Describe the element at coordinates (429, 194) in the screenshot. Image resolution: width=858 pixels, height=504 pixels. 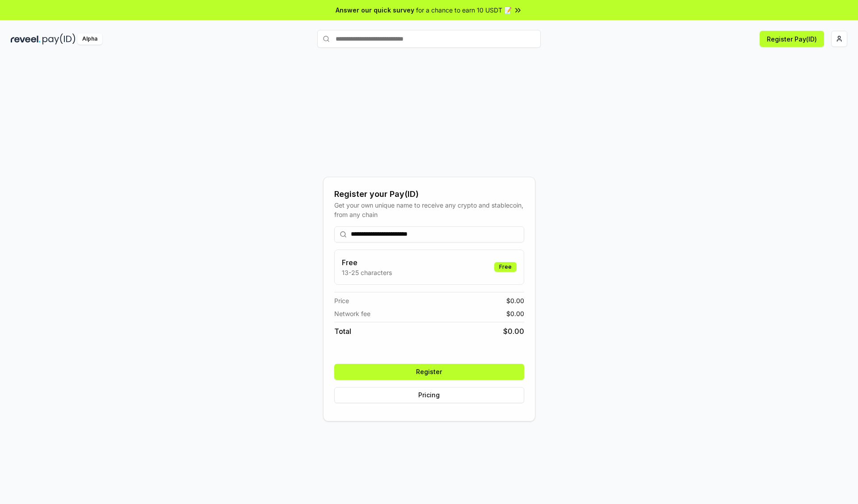
I see `div: Register your Pay(ID)` at that location.